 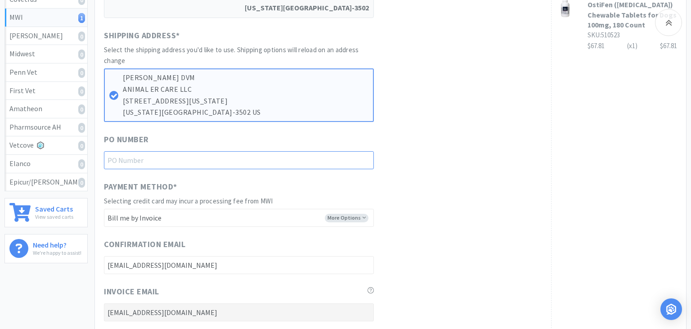 What do you see at coordinates (57, 252) in the screenshot?
I see `p: We're happy to assist!` at bounding box center [57, 252].